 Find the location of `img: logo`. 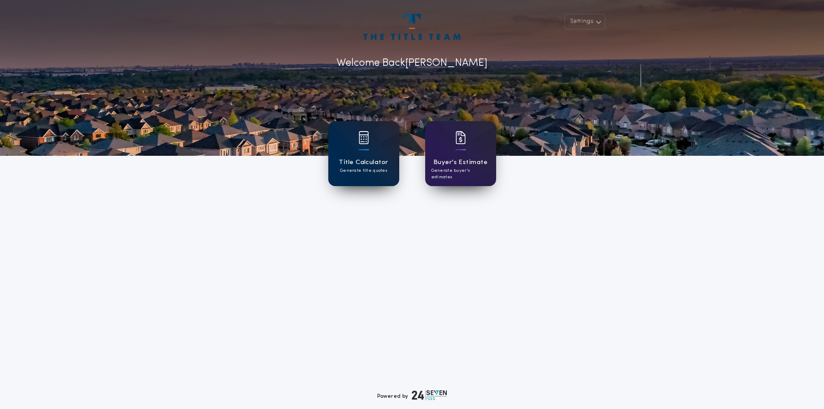

img: logo is located at coordinates (430, 395).